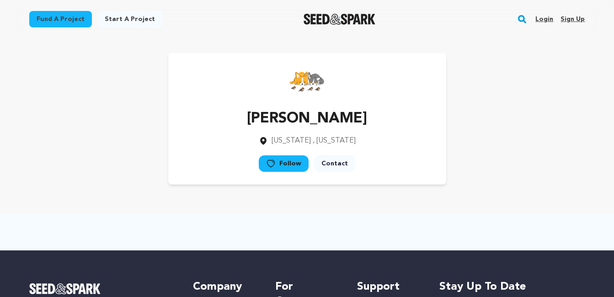 The image size is (614, 297). What do you see at coordinates (224, 287) in the screenshot?
I see `h5: Company` at bounding box center [224, 287].